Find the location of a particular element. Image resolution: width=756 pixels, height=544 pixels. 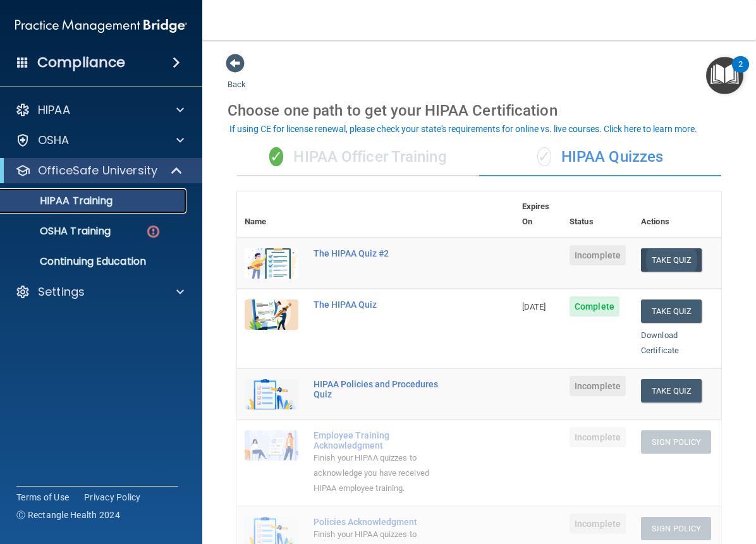

a: OfficeSafe University is located at coordinates (99, 170).